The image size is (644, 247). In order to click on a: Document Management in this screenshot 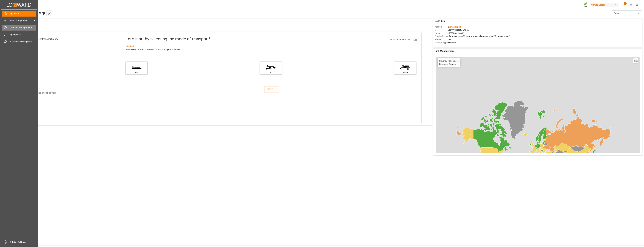, I will do `click(19, 41)`.